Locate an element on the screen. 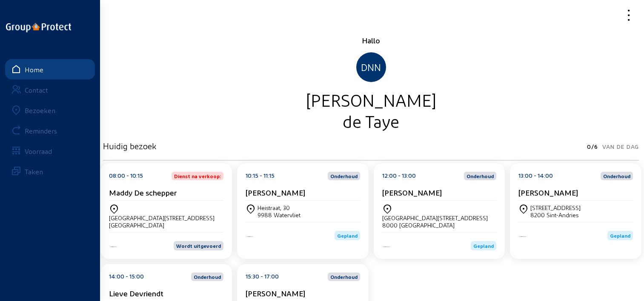 The image size is (644, 301). cam-card-title: Lieve Devriendt is located at coordinates (136, 293).